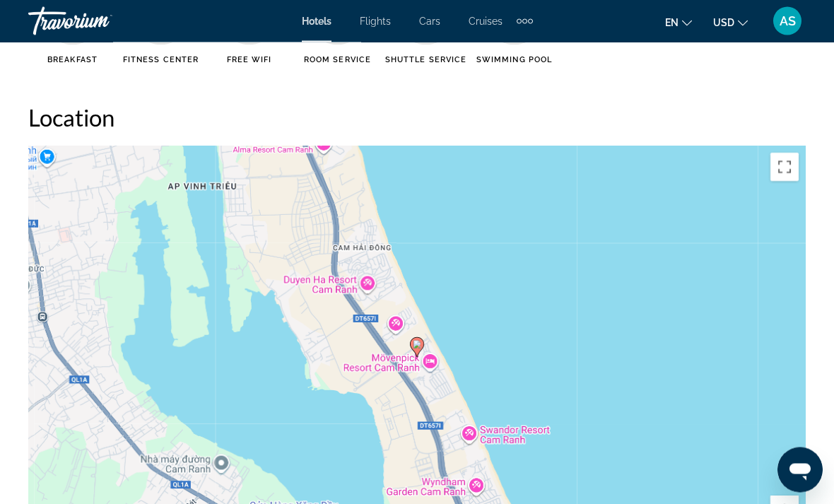  What do you see at coordinates (724, 22) in the screenshot?
I see `span: USD` at bounding box center [724, 22].